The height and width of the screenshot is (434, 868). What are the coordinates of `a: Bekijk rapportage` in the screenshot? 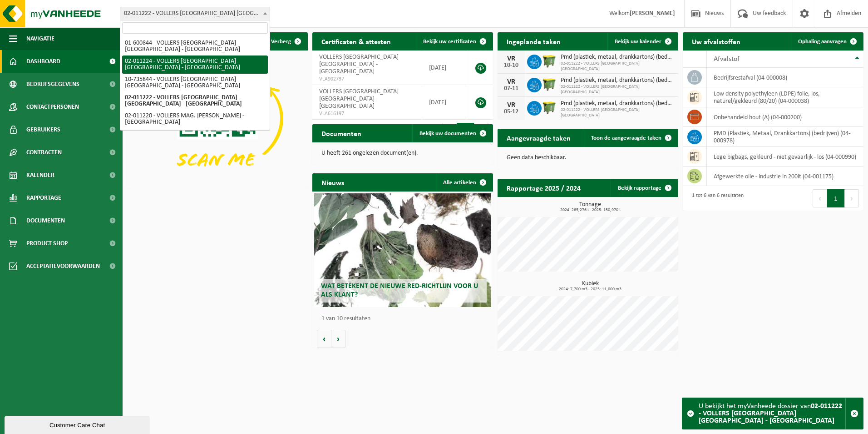 It's located at (644, 188).